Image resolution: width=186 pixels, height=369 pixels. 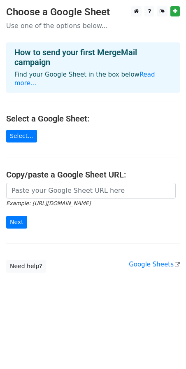 What do you see at coordinates (93, 12) in the screenshot?
I see `h3: Choose a Google Sheet` at bounding box center [93, 12].